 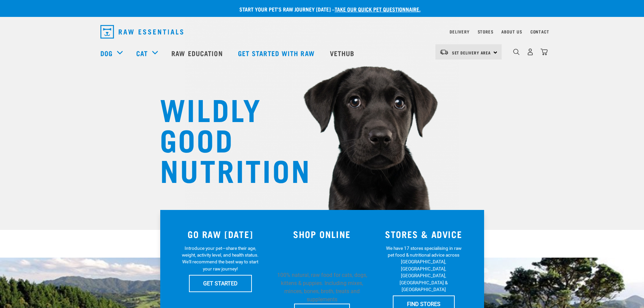 What do you see at coordinates (106, 53) in the screenshot?
I see `a: Dog` at bounding box center [106, 53].